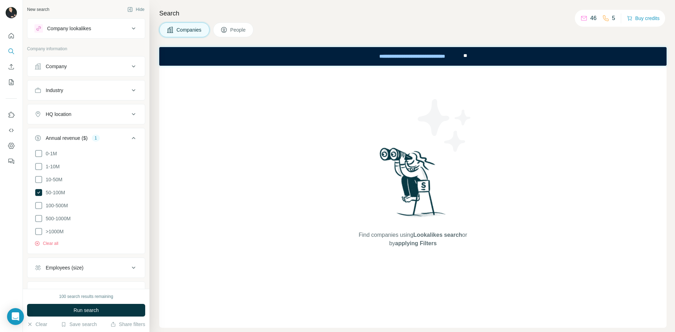  What do you see at coordinates (189, 30) in the screenshot?
I see `span: Companies` at bounding box center [189, 30].